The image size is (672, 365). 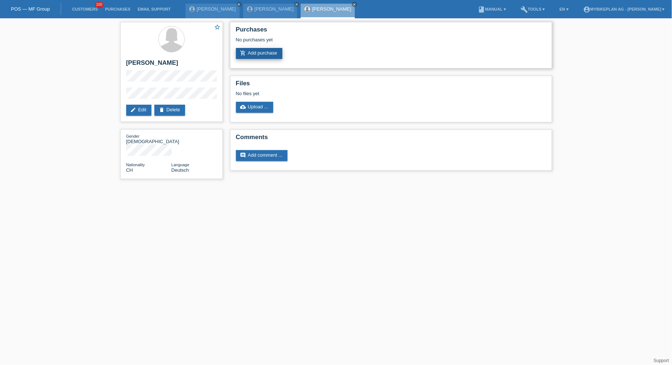 What do you see at coordinates (532, 9) in the screenshot?
I see `a: buildTools ▾` at bounding box center [532, 9].